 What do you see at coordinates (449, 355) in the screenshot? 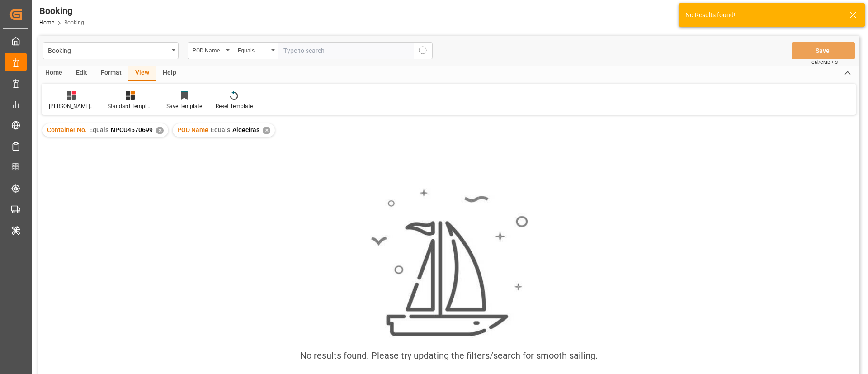
I see `div: No results found. Please try updating the filters/search for smooth sailing.` at bounding box center [449, 355].